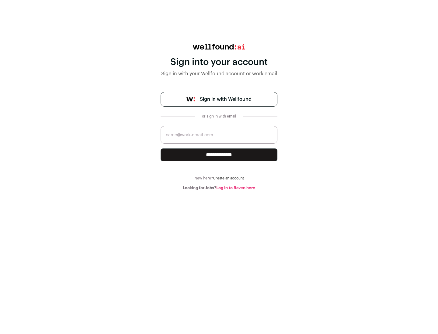 This screenshot has width=438, height=334. What do you see at coordinates (228, 178) in the screenshot?
I see `a: Create an account` at bounding box center [228, 178].